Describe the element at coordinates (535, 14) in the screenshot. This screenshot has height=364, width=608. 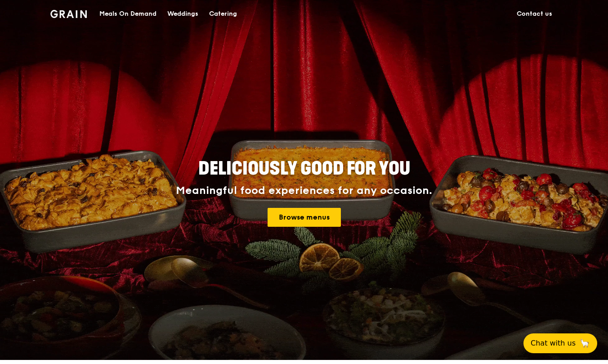
I see `a: Contact us` at that location.